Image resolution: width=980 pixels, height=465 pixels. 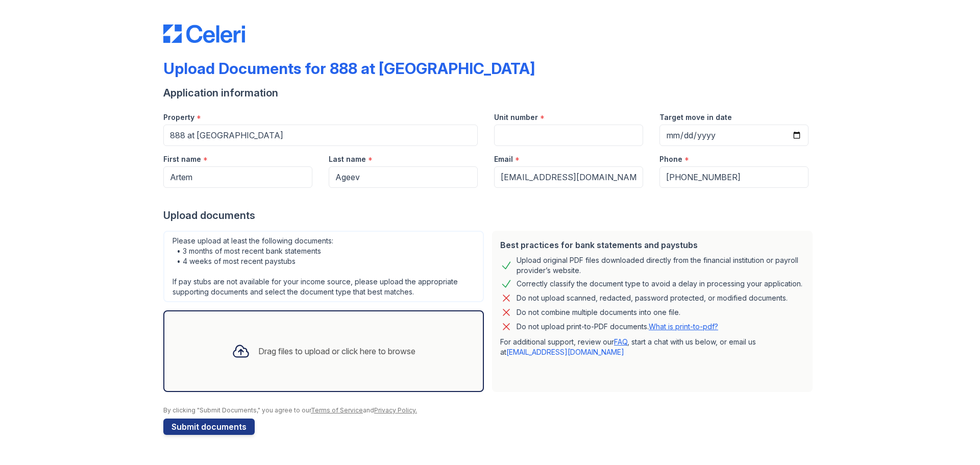 I want to click on a: FAQ, so click(x=621, y=341).